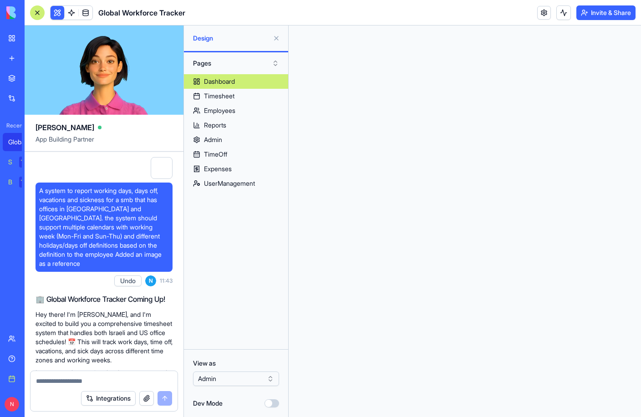  What do you see at coordinates (104, 143) in the screenshot?
I see `span: App Building Partner` at bounding box center [104, 143].